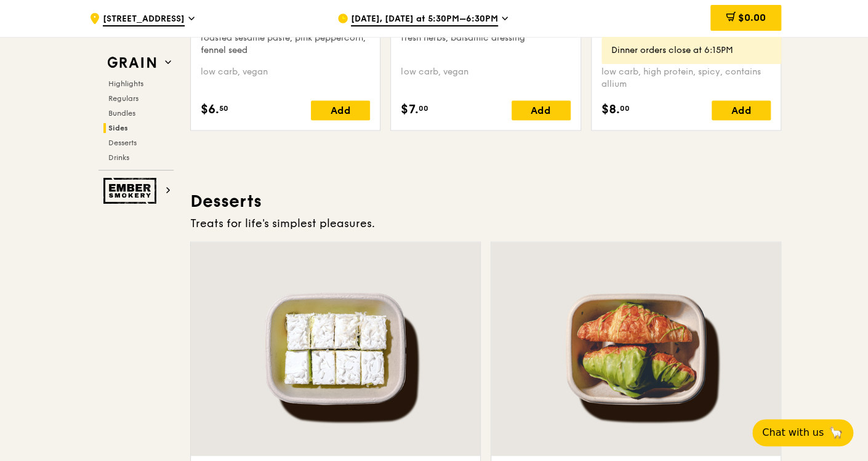 Image resolution: width=868 pixels, height=461 pixels. Describe the element at coordinates (123, 99) in the screenshot. I see `span: Regulars` at that location.